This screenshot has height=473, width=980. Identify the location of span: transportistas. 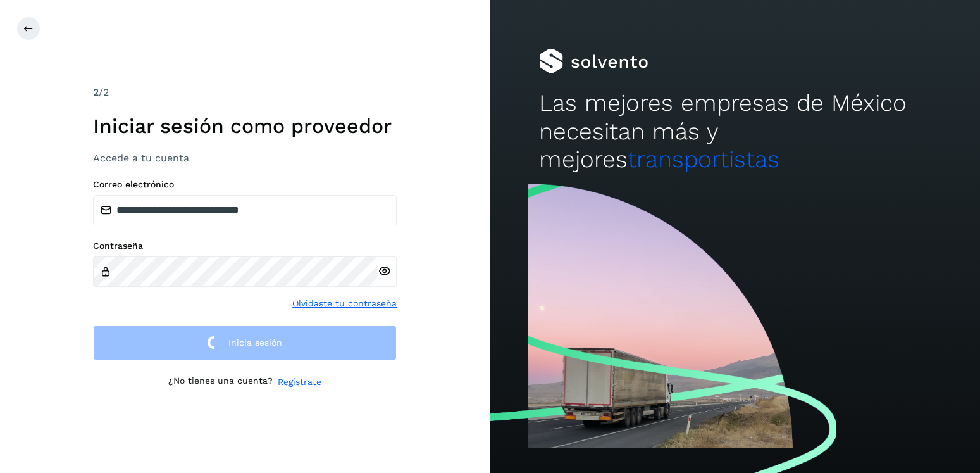
(703, 158).